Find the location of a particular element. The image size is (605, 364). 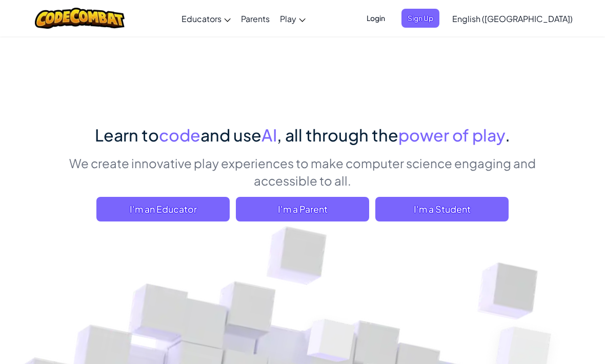

a: I'm an Educator is located at coordinates (163, 209).